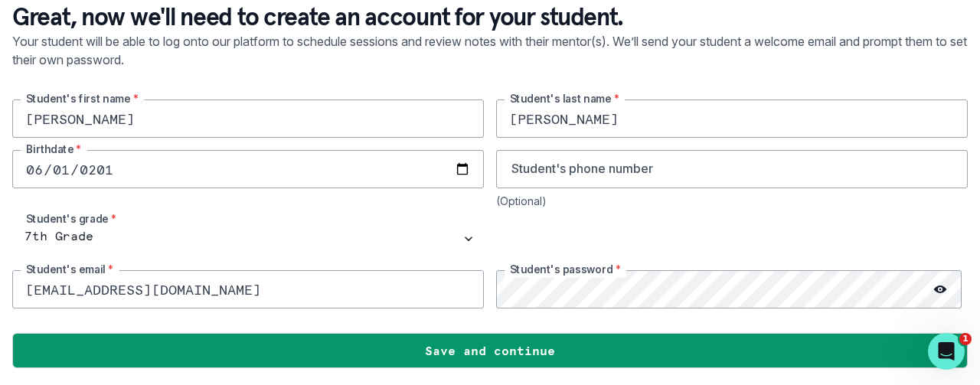 This screenshot has height=385, width=980. Describe the element at coordinates (490, 17) in the screenshot. I see `p: Great, now we'll need to create an account for your student.` at that location.